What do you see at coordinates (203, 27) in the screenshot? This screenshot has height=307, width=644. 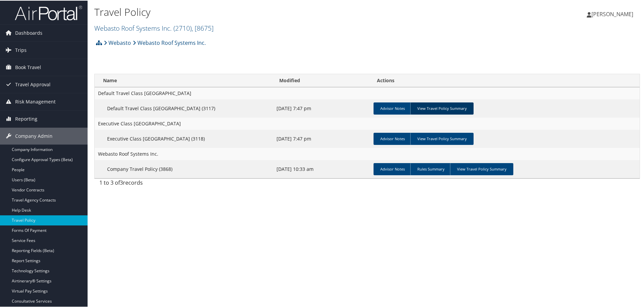 I see `span: , [ 8675 ]` at bounding box center [203, 27].